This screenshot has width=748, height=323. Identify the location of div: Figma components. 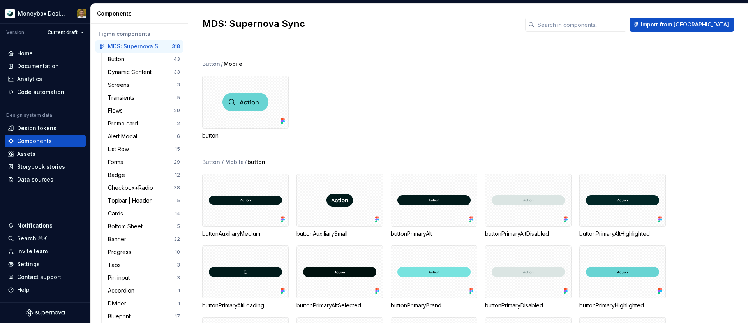
(139, 34).